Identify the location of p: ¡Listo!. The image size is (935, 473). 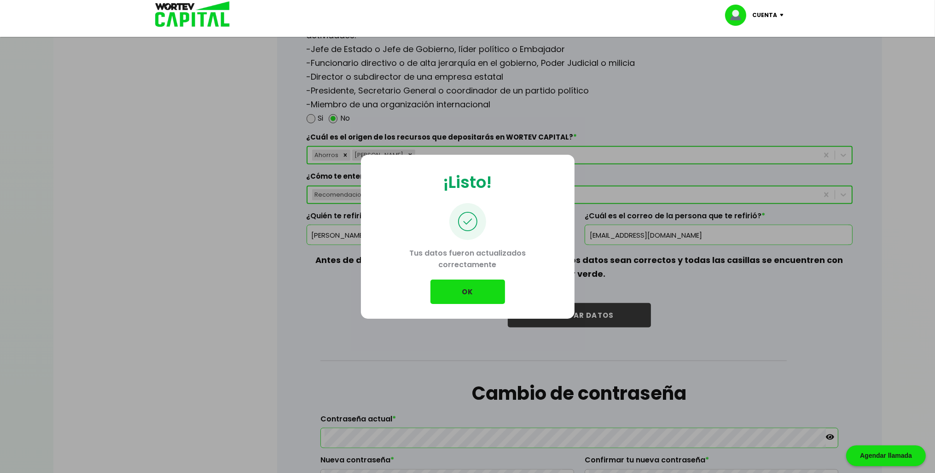
(468, 182).